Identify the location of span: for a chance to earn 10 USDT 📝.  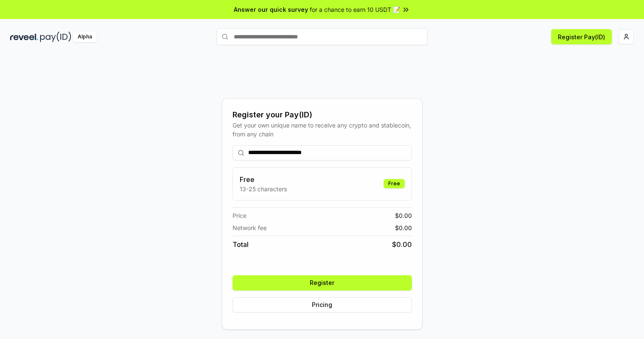
(355, 9).